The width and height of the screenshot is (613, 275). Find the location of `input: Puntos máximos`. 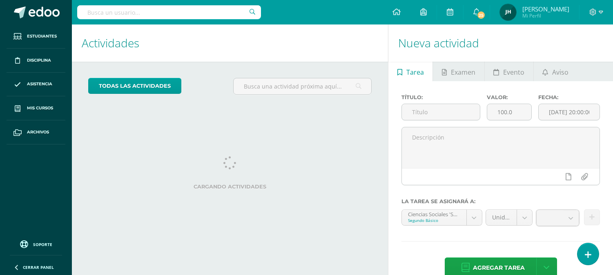

input: Puntos máximos is located at coordinates (509, 112).